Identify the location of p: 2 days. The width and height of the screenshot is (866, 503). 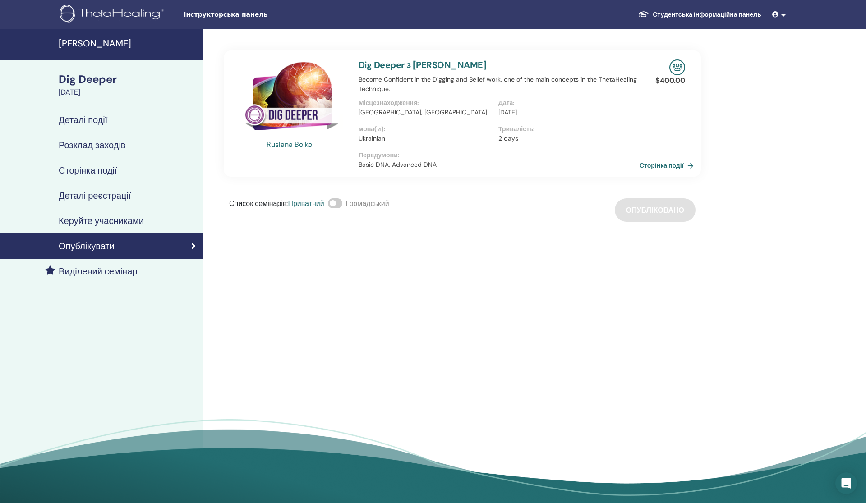
(566, 138).